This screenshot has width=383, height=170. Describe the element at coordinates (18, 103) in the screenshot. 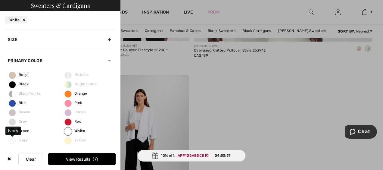

I see `span: Blue` at that location.